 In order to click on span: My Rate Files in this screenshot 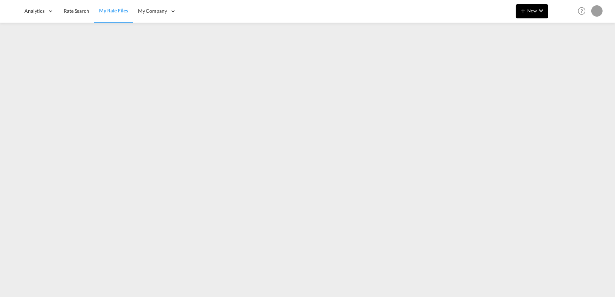, I will do `click(114, 10)`.